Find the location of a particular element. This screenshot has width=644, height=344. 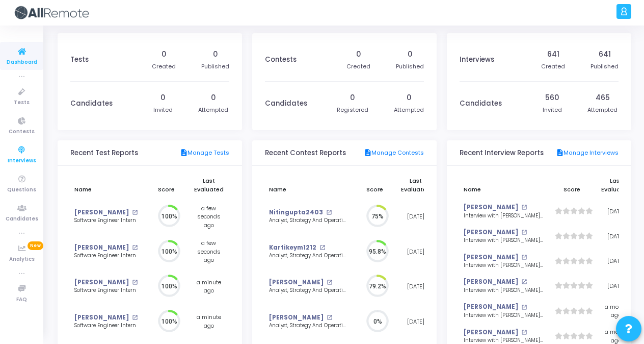

span: Dashboard is located at coordinates (22, 62).